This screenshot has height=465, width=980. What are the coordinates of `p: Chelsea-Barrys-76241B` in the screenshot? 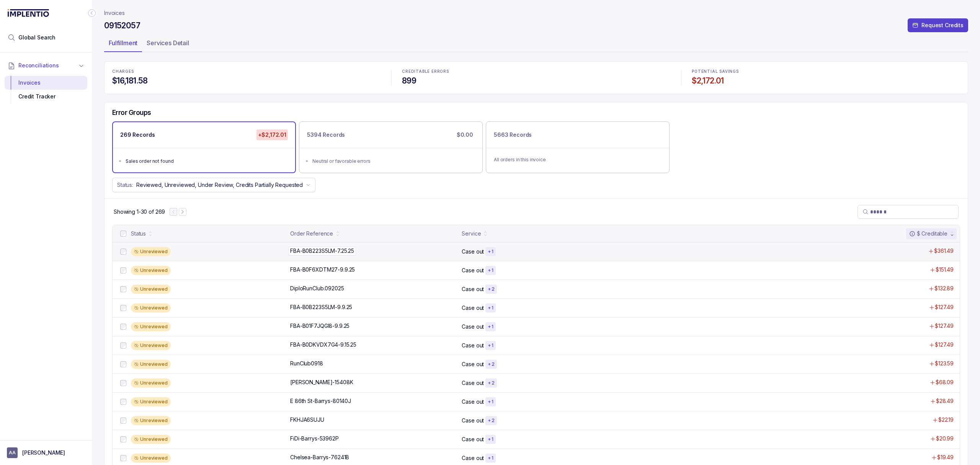 It's located at (320, 457).